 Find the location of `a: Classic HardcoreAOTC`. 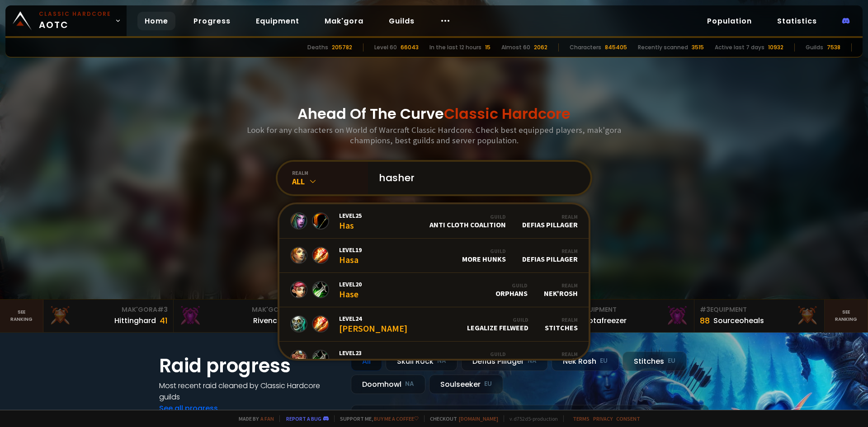

a: Classic HardcoreAOTC is located at coordinates (66, 21).